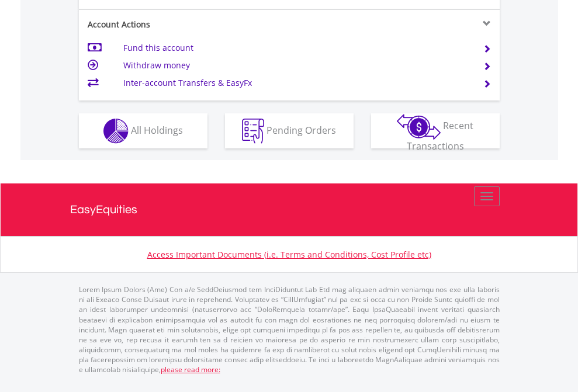 The width and height of the screenshot is (578, 392). Describe the element at coordinates (296, 65) in the screenshot. I see `td: Withdraw money` at that location.